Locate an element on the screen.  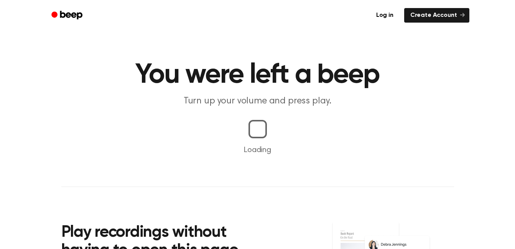
a: Log in is located at coordinates (384, 15).